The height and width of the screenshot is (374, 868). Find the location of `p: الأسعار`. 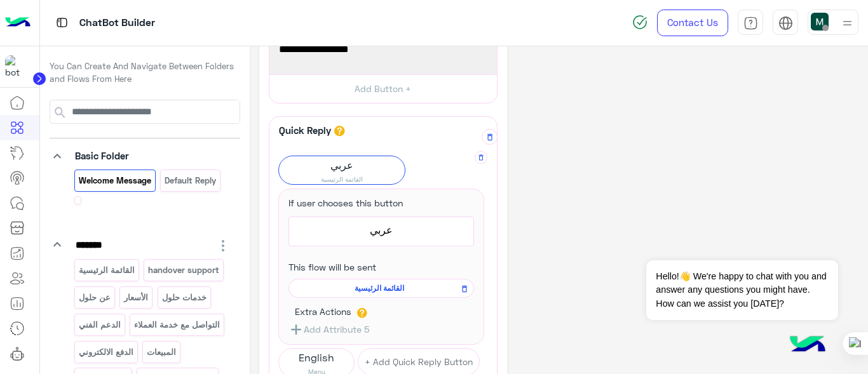

p: الأسعار is located at coordinates (136, 297).